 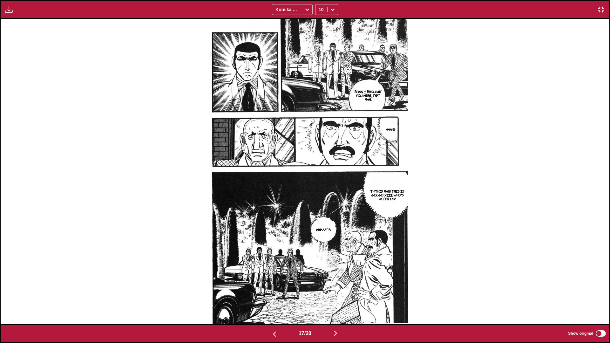 I want to click on img: Download translated images, so click(x=9, y=10).